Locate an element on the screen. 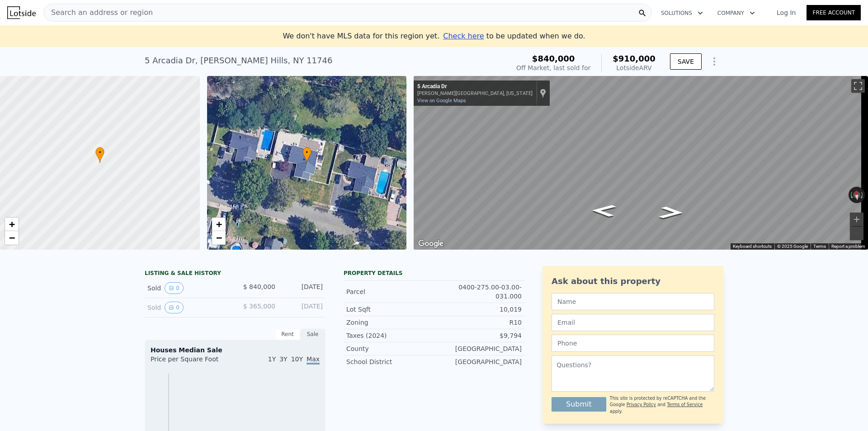 The width and height of the screenshot is (868, 431). a: Log In is located at coordinates (786, 13).